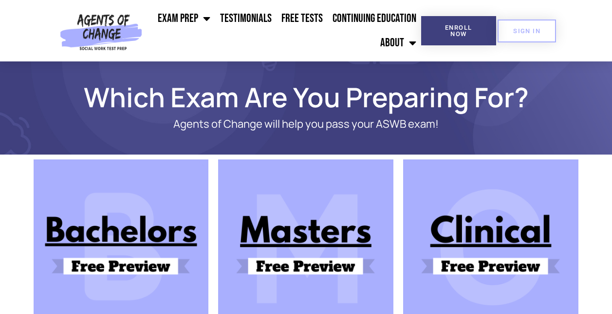  Describe the element at coordinates (399, 43) in the screenshot. I see `a: About` at that location.